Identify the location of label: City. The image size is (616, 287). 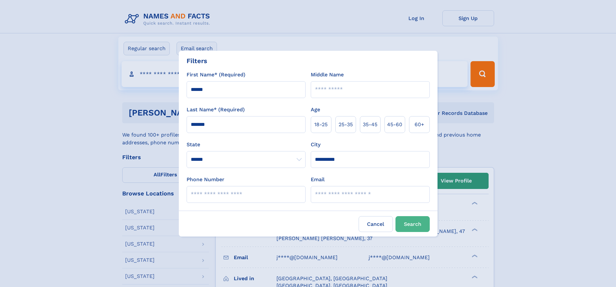
(316, 145).